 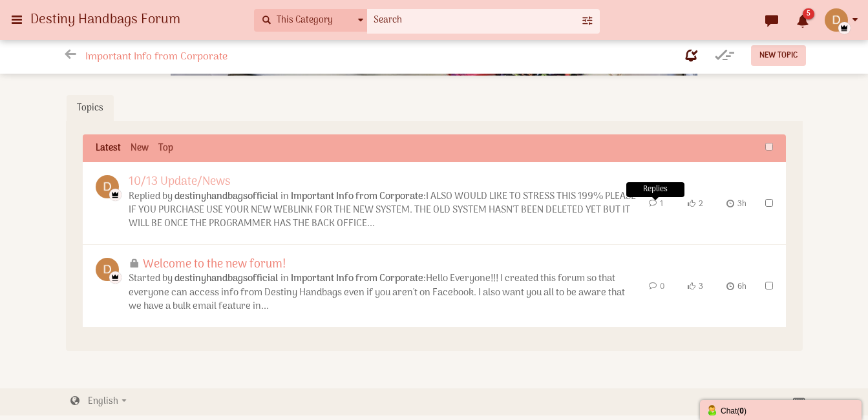 I want to click on a: Topics, so click(x=90, y=109).